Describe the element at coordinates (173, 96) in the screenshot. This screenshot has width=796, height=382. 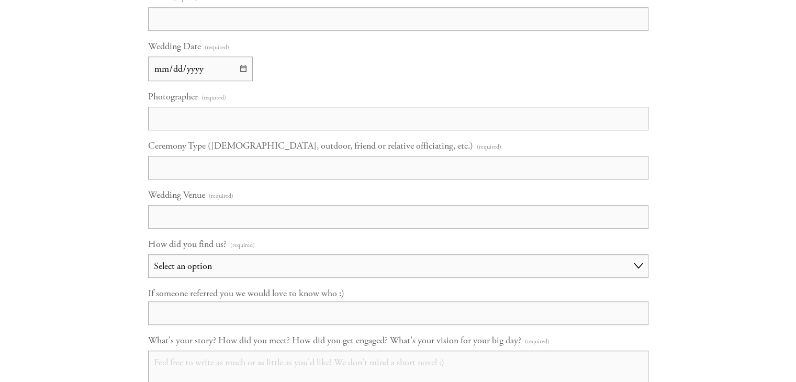
I see `span: Photographer` at that location.